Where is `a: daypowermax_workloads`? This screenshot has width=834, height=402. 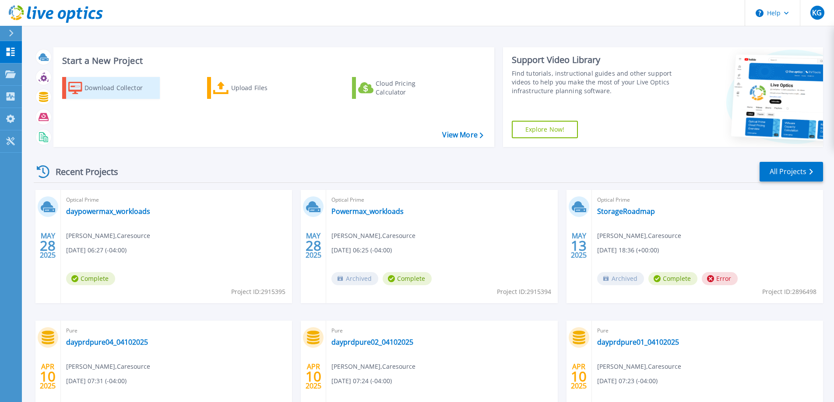 a: daypowermax_workloads is located at coordinates (108, 211).